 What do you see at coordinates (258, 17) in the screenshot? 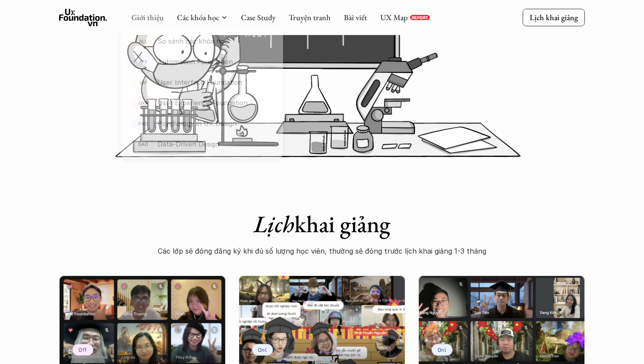
I see `a: Case Study` at bounding box center [258, 17].